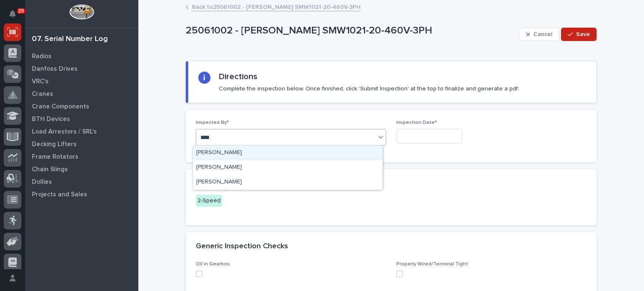 The image size is (644, 291). Describe the element at coordinates (368, 88) in the screenshot. I see `p: Complete the inspection below. Once finished, click 'Submit Inspection' at the top to finalize an...` at that location.